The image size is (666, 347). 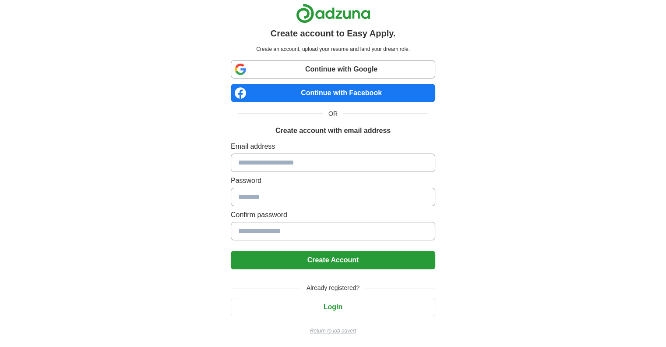 I want to click on img: Adzuna logo, so click(x=333, y=13).